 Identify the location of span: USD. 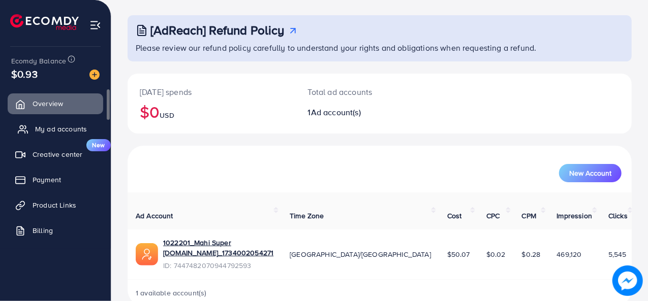
(167, 115).